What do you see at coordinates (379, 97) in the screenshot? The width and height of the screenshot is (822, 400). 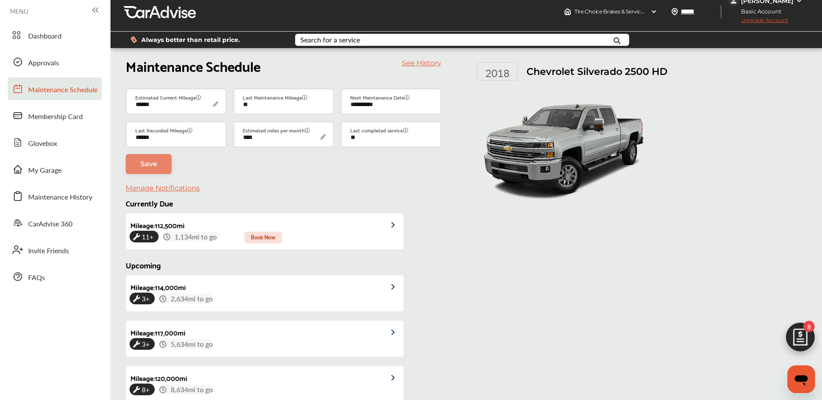 I see `label: Next Maintenance Date` at bounding box center [379, 97].